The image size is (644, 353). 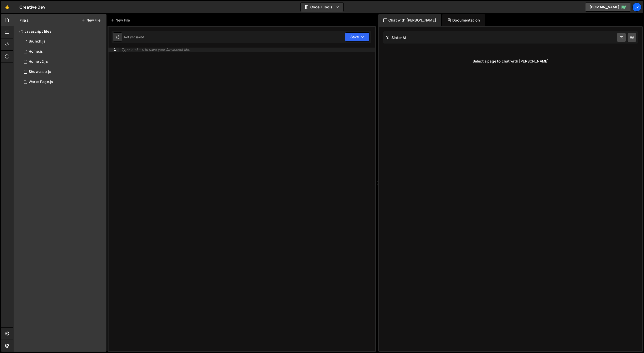 What do you see at coordinates (24, 20) in the screenshot?
I see `h2: Files` at bounding box center [24, 20].